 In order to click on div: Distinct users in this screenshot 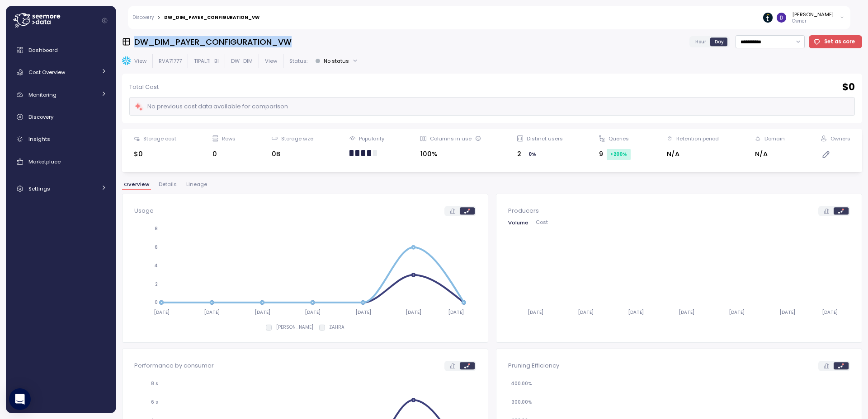, I will do `click(545, 138)`.